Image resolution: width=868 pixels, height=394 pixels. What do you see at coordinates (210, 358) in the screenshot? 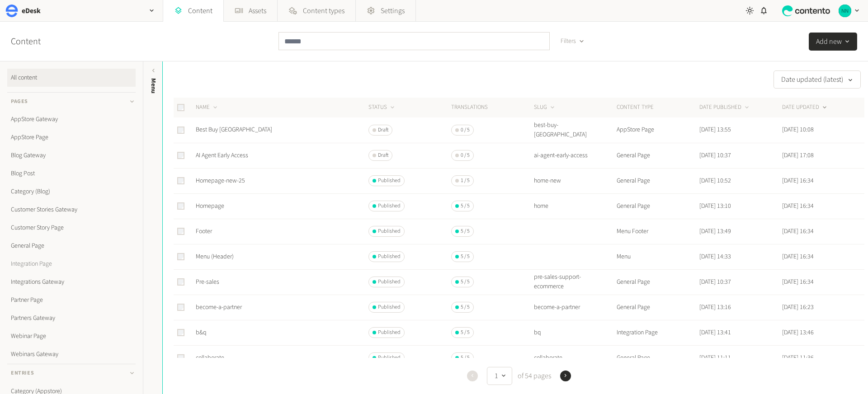
I see `a: collaborate` at bounding box center [210, 358].